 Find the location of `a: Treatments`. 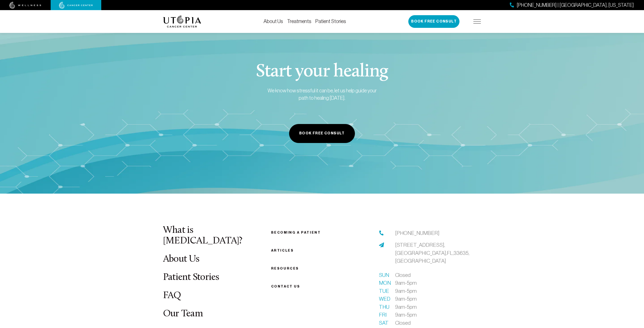

a: Treatments is located at coordinates (299, 21).